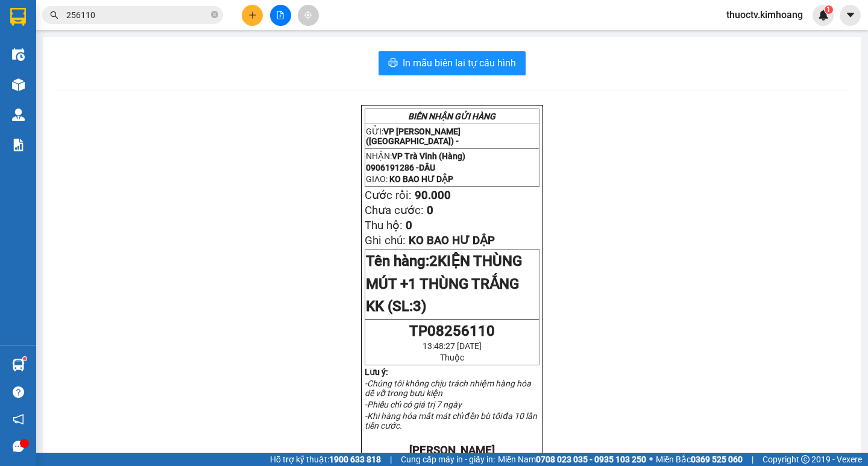  What do you see at coordinates (384, 225) in the screenshot?
I see `span: Thu hộ:` at bounding box center [384, 225].